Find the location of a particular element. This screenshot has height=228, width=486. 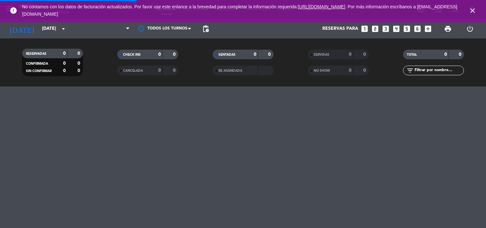

i: looks_two is located at coordinates (375, 29).